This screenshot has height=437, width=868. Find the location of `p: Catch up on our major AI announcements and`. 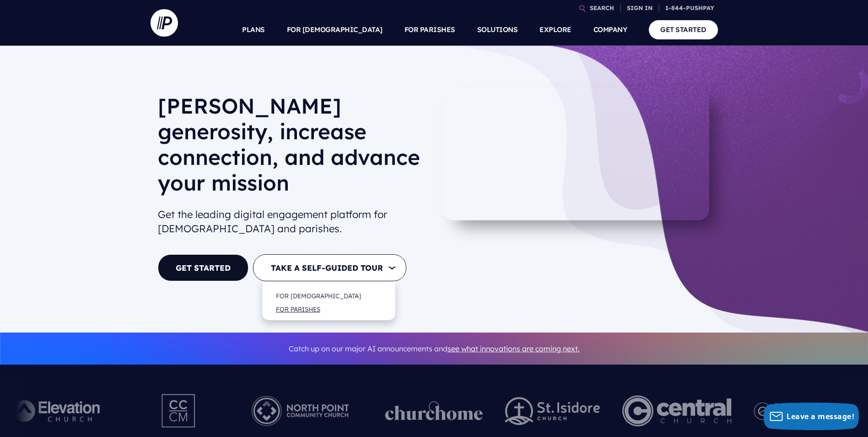

p: Catch up on our major AI announcements and is located at coordinates (434, 349).